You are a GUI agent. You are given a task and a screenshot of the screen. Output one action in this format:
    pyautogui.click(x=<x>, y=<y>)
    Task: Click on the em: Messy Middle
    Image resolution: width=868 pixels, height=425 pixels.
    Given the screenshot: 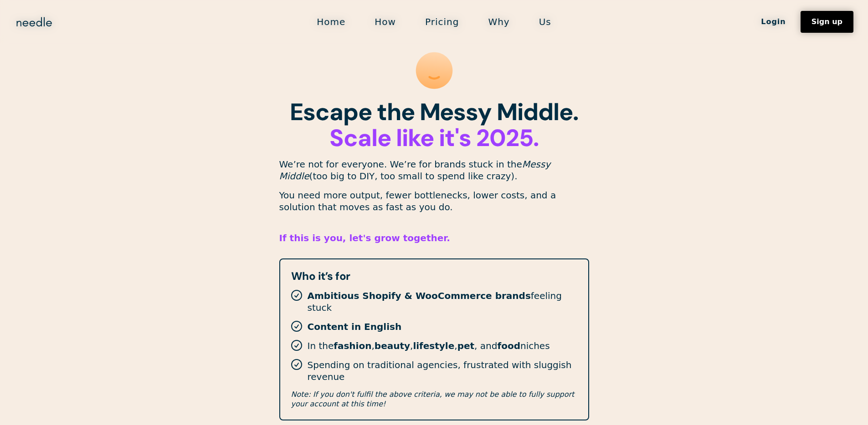 What is the action you would take?
    pyautogui.click(x=415, y=171)
    